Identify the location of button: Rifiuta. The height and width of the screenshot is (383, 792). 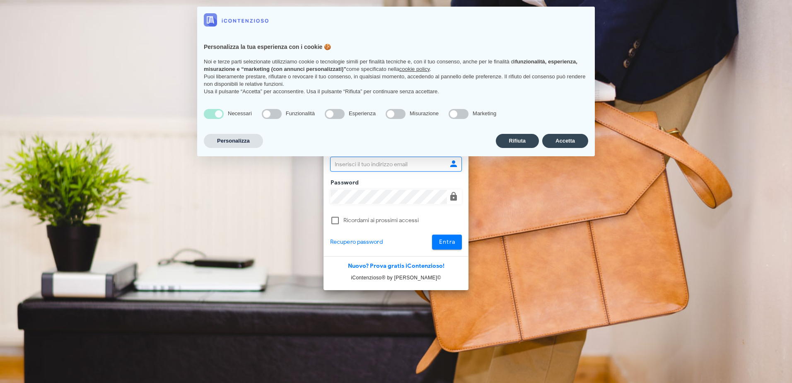
(517, 141).